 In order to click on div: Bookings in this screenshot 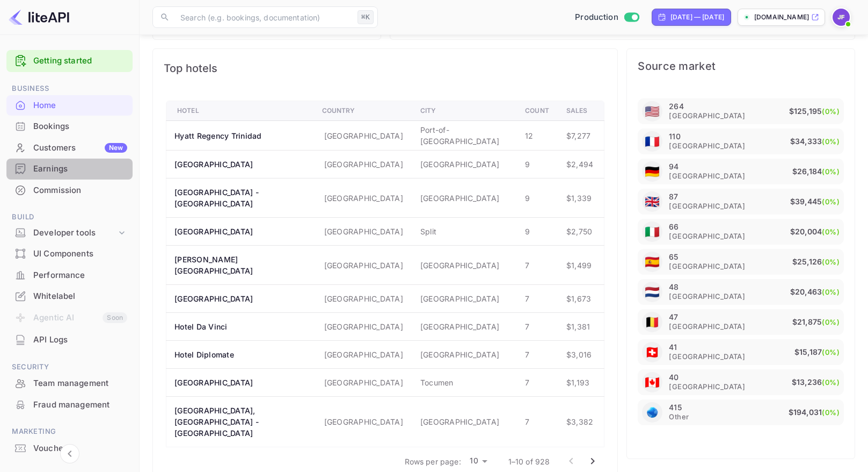, I will do `click(80, 126)`.